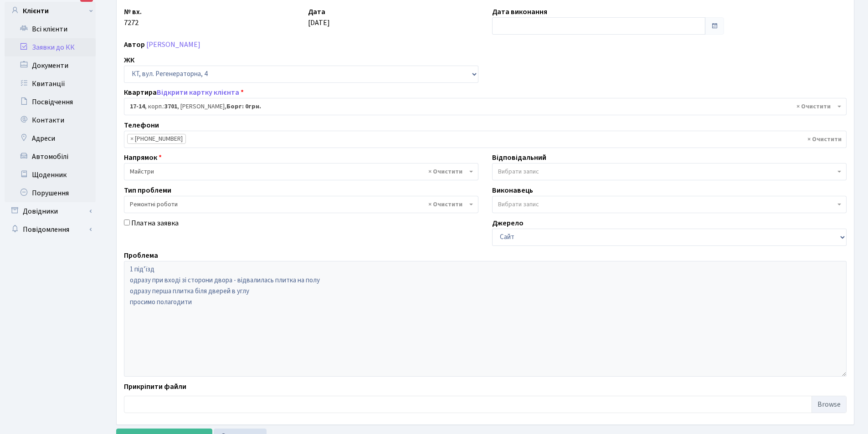 The width and height of the screenshot is (868, 434). Describe the element at coordinates (143, 157) in the screenshot. I see `label: Напрямок` at that location.